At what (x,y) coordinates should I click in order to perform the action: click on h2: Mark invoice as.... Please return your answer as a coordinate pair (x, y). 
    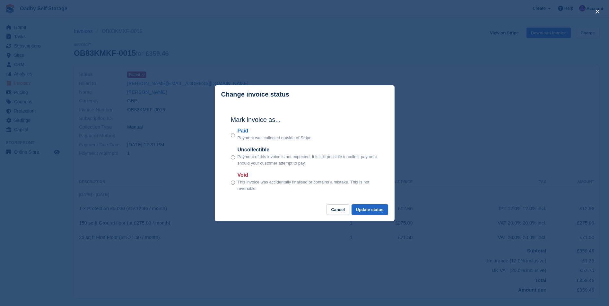
    Looking at the image, I should click on (305, 120).